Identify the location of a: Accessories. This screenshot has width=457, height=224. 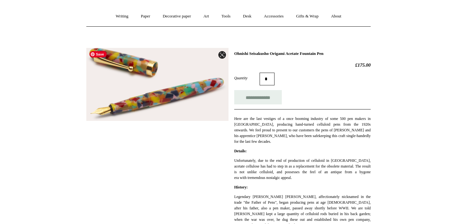
(274, 16).